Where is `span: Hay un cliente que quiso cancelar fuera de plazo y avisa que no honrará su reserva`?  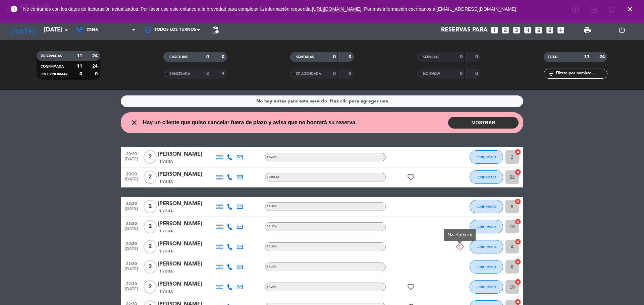
span: Hay un cliente que quiso cancelar fuera de plazo y avisa que no honrará su reserva is located at coordinates (249, 123).